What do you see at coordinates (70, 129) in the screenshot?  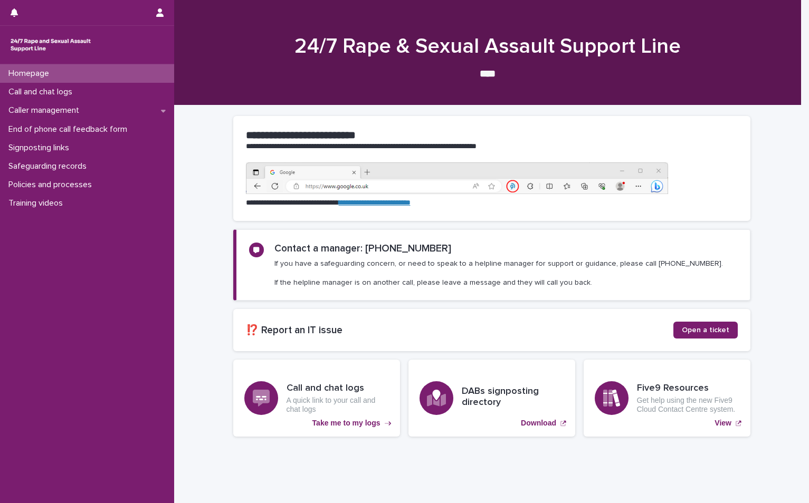 I see `p: End of phone call feedback form` at bounding box center [70, 129].